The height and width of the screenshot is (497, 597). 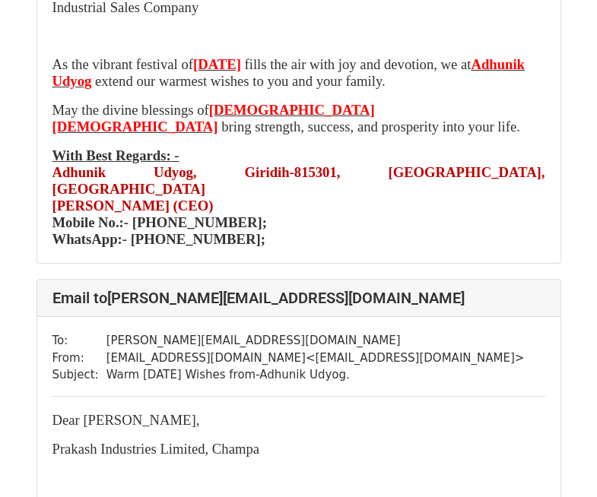 I want to click on td: From:, so click(x=79, y=358).